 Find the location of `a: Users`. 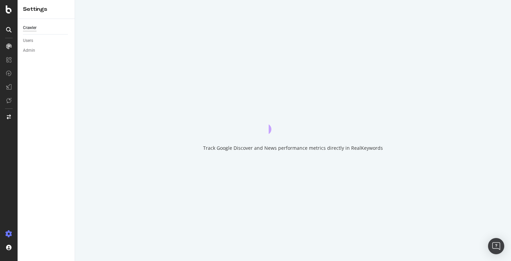

a: Users is located at coordinates (46, 41).